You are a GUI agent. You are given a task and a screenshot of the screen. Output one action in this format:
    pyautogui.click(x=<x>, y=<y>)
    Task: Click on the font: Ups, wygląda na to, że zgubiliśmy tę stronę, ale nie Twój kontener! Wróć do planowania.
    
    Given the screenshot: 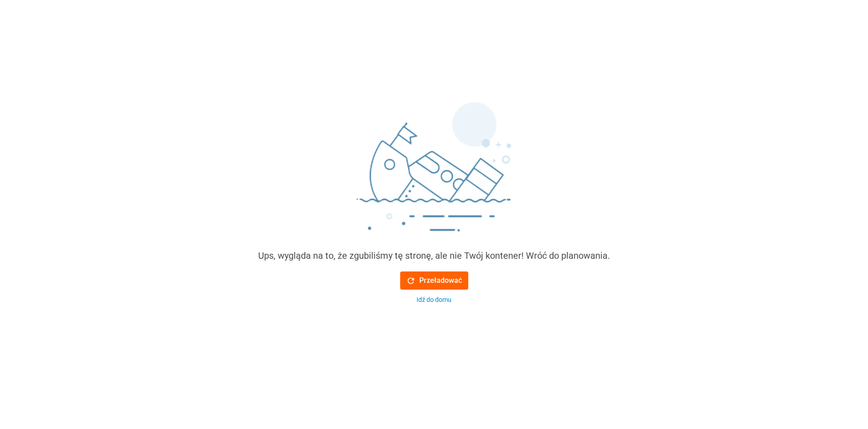 What is the action you would take?
    pyautogui.click(x=434, y=256)
    